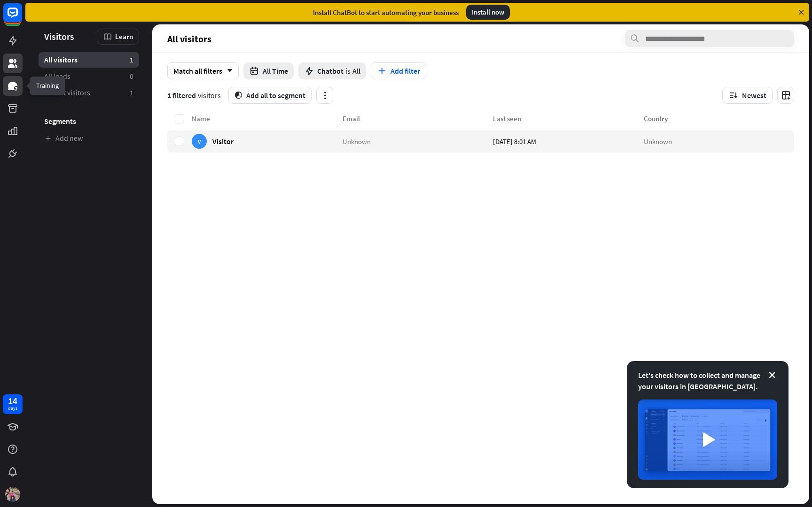 This screenshot has height=507, width=812. What do you see at coordinates (398, 71) in the screenshot?
I see `button: Add filter` at bounding box center [398, 71].